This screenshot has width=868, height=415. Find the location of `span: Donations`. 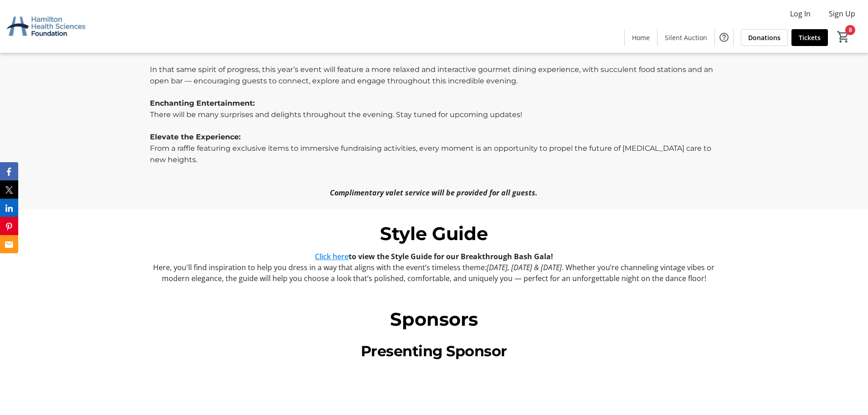

span: Donations is located at coordinates (764, 37).